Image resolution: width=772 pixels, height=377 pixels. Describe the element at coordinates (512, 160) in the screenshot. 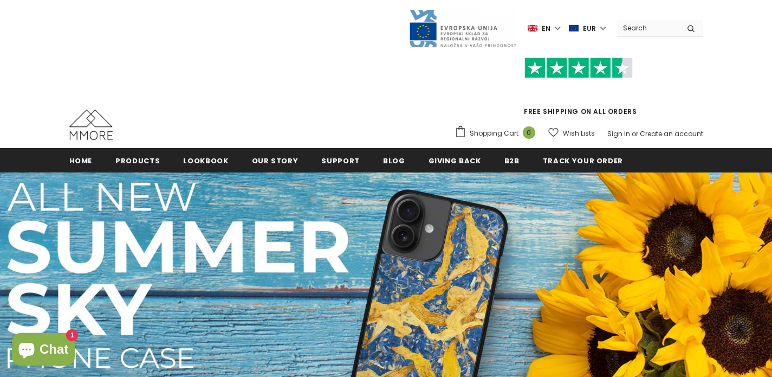

I see `a: B2B` at that location.